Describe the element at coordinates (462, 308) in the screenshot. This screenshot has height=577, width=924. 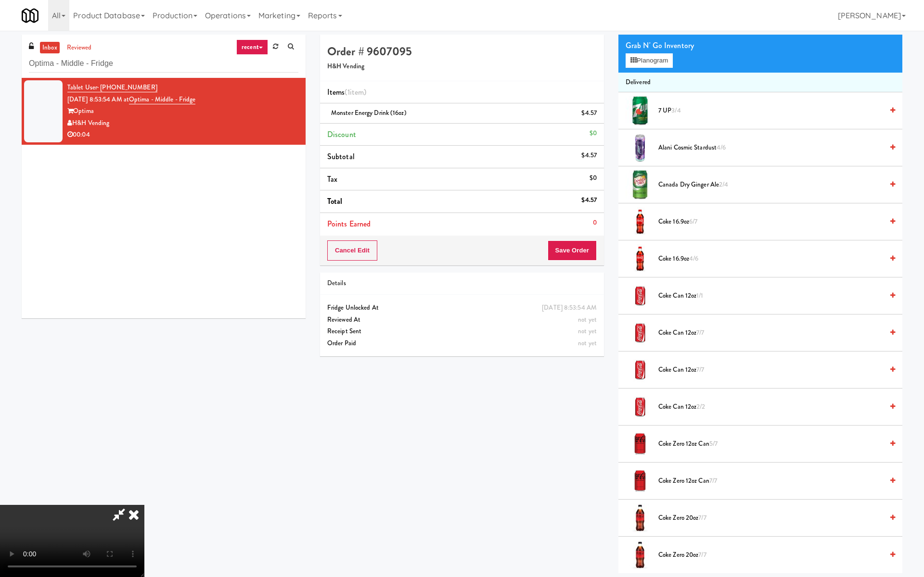
I see `div: Fridge Unlocked At` at that location.